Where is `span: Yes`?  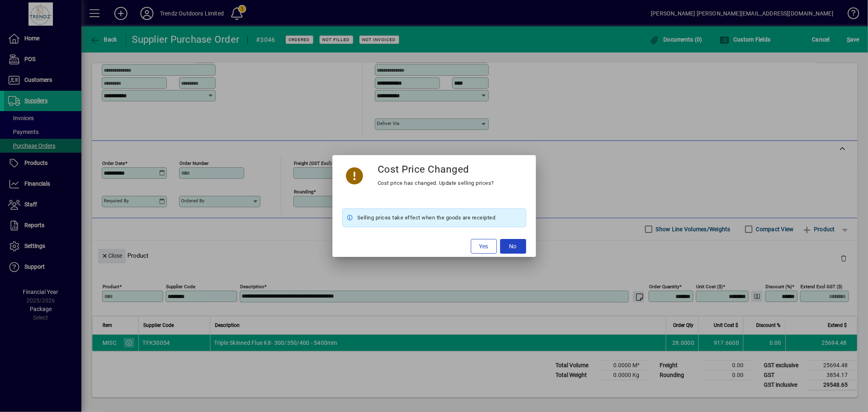 span: Yes is located at coordinates (484, 246).